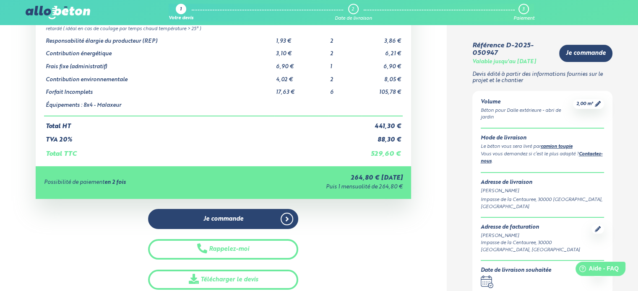 The height and width of the screenshot is (291, 638). I want to click on button: Rappelez-moi, so click(223, 250).